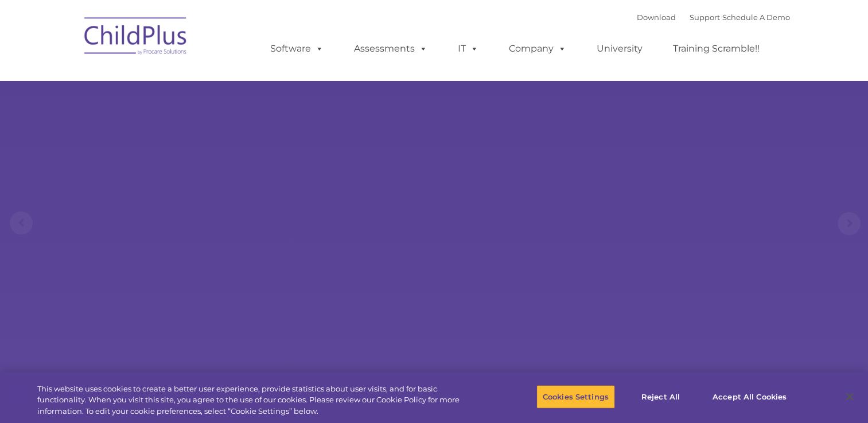 Image resolution: width=868 pixels, height=423 pixels. What do you see at coordinates (575, 397) in the screenshot?
I see `button: Cookies Settings` at bounding box center [575, 397].